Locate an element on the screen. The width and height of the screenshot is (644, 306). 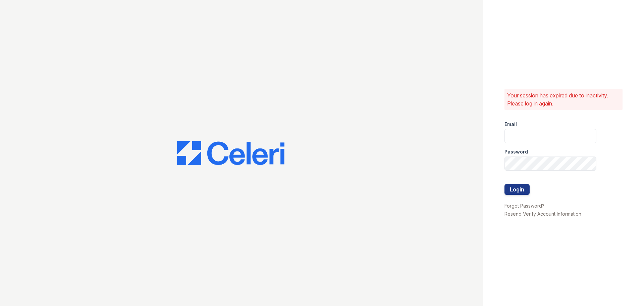
button: Login is located at coordinates (517, 190).